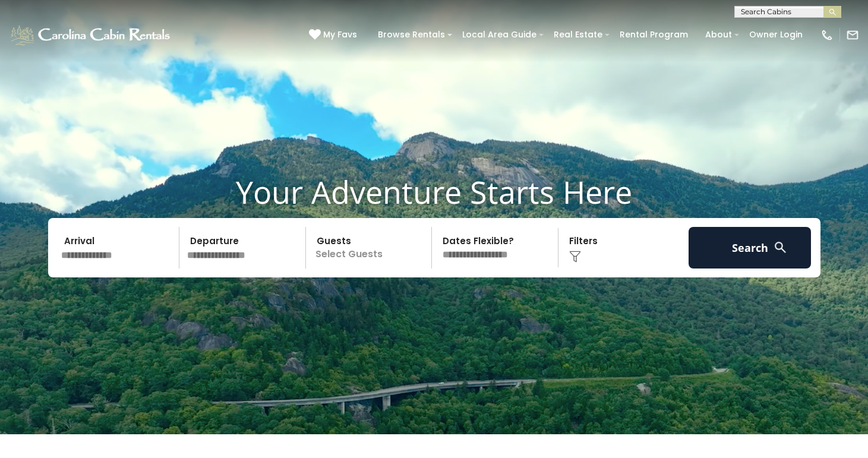 The image size is (868, 458). I want to click on a: Rental Program, so click(653, 34).